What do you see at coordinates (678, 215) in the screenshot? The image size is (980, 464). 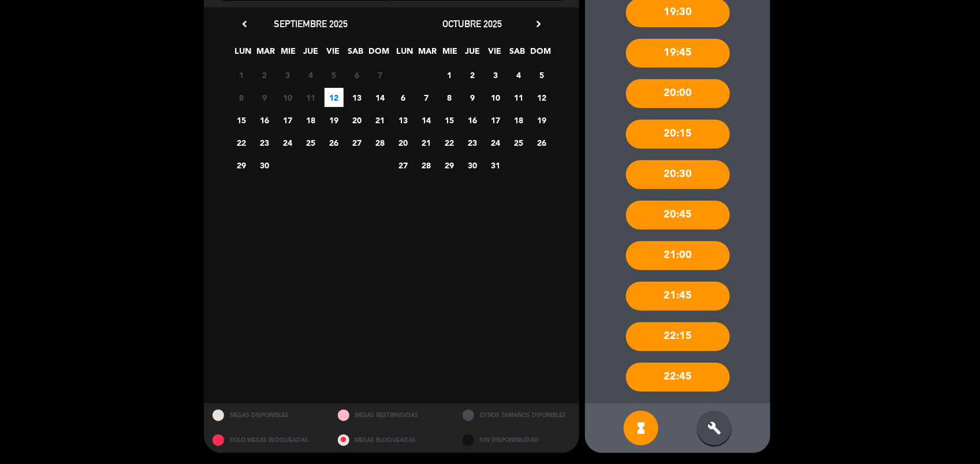 I see `div: 20:45` at bounding box center [678, 215].